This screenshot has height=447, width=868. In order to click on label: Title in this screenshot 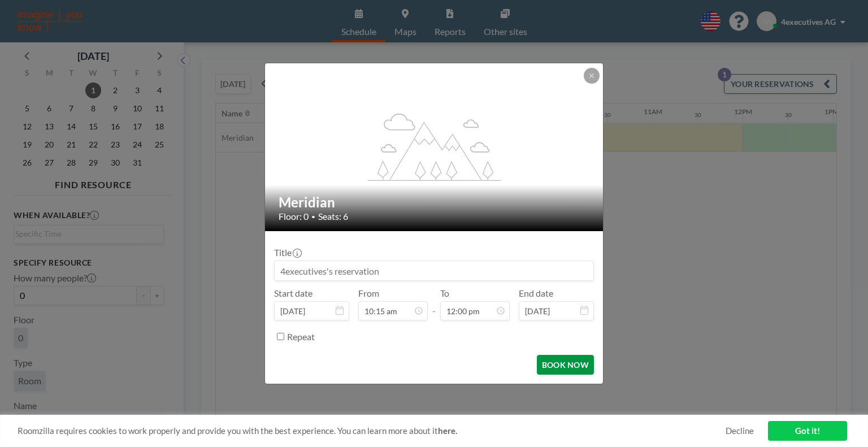, I will do `click(287, 252)`.